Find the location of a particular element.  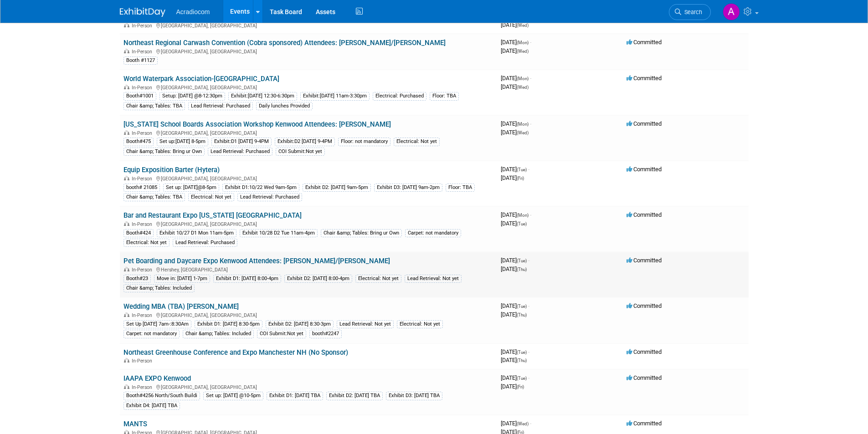

a: IAAPA EXPO Kenwood is located at coordinates (157, 379).